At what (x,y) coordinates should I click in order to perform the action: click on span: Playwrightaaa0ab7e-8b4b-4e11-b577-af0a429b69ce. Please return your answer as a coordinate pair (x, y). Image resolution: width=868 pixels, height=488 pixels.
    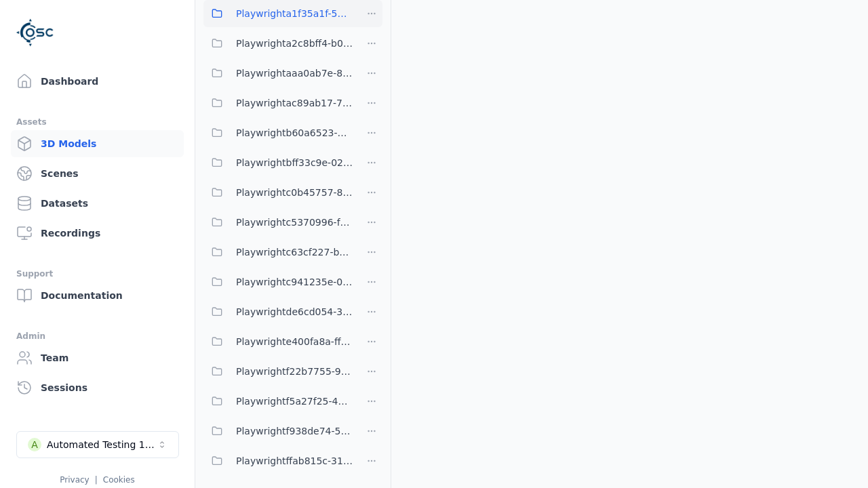
    Looking at the image, I should click on (294, 73).